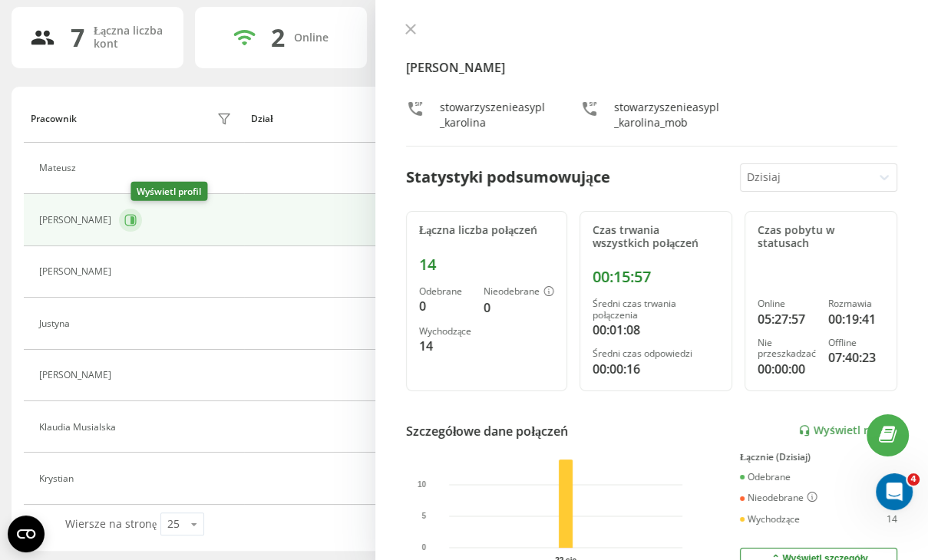  What do you see at coordinates (655, 369) in the screenshot?
I see `div: 00:00:16` at bounding box center [655, 369].